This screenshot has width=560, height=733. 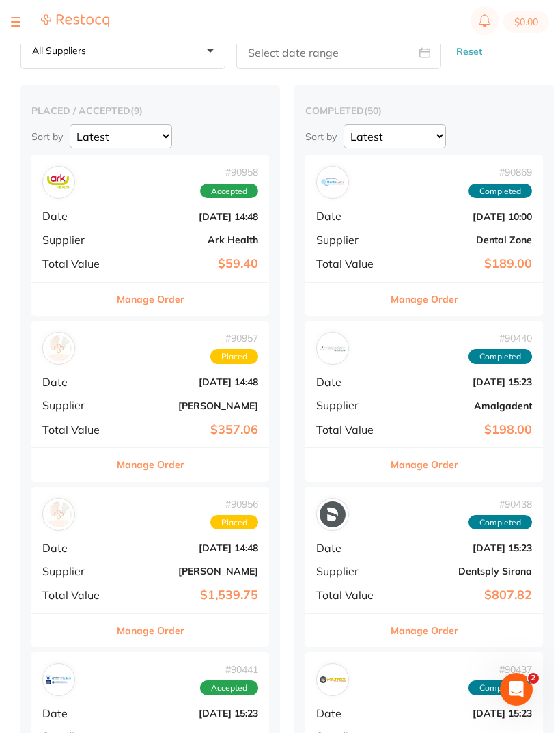 What do you see at coordinates (75, 22) in the screenshot?
I see `a: Restocq Logo` at bounding box center [75, 22].